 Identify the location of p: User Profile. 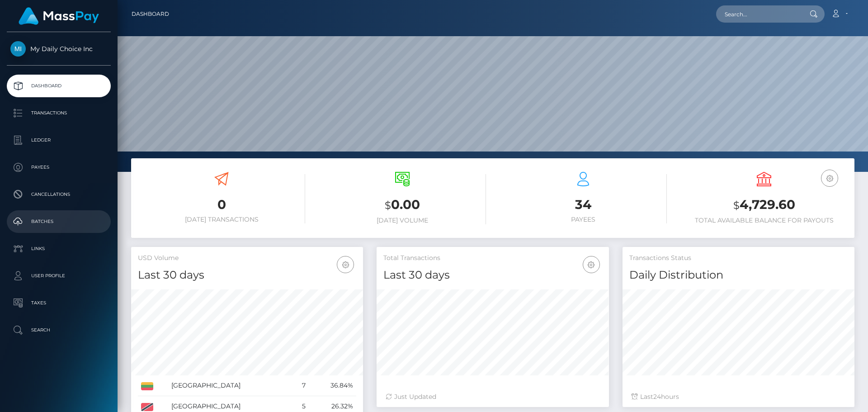
(59, 276).